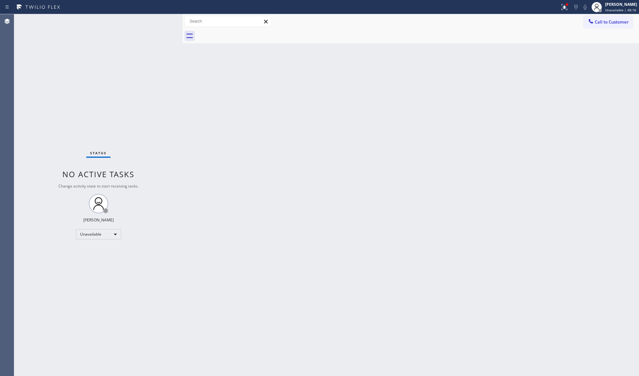 The image size is (639, 376). What do you see at coordinates (98, 153) in the screenshot?
I see `span: Status` at bounding box center [98, 153].